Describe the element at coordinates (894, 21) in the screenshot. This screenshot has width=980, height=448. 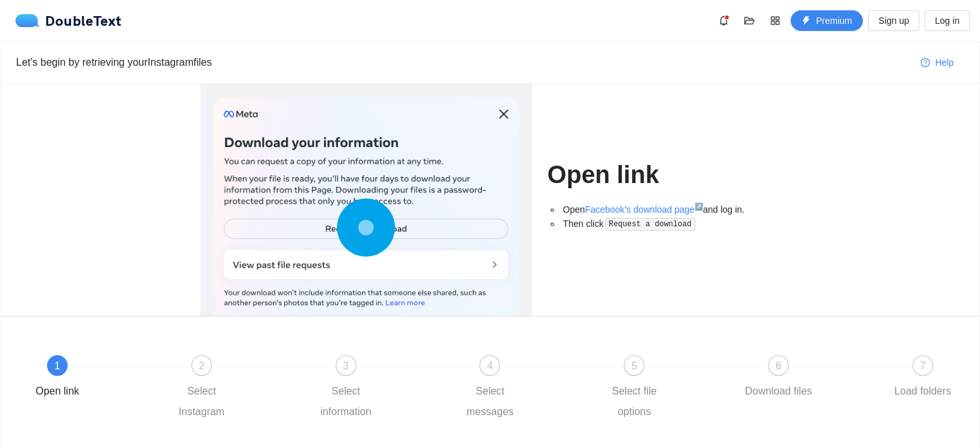
I see `span: Sign up` at that location.